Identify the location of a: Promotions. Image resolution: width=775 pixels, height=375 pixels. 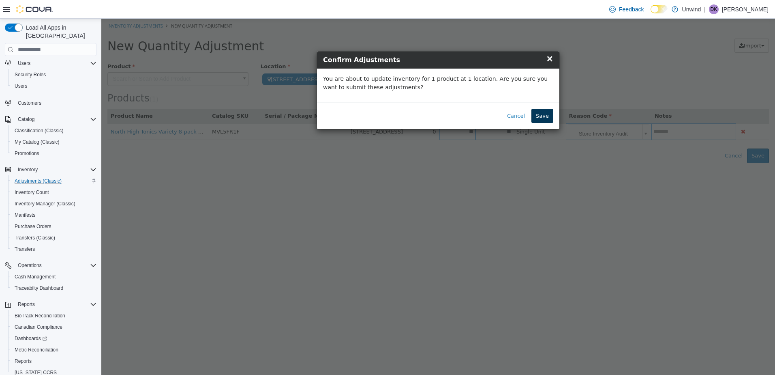
(27, 153).